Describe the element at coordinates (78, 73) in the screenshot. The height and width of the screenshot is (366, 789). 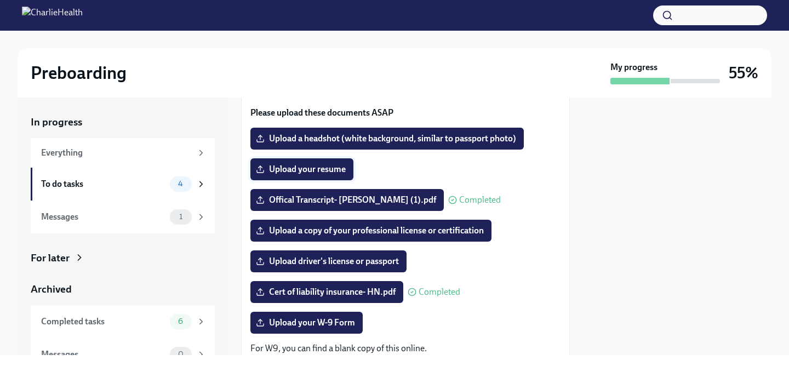
I see `h2: Preboarding` at that location.